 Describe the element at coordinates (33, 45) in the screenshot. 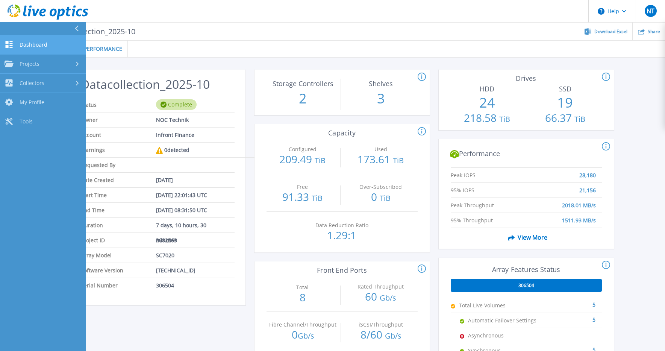

I see `span: Dashboard` at that location.